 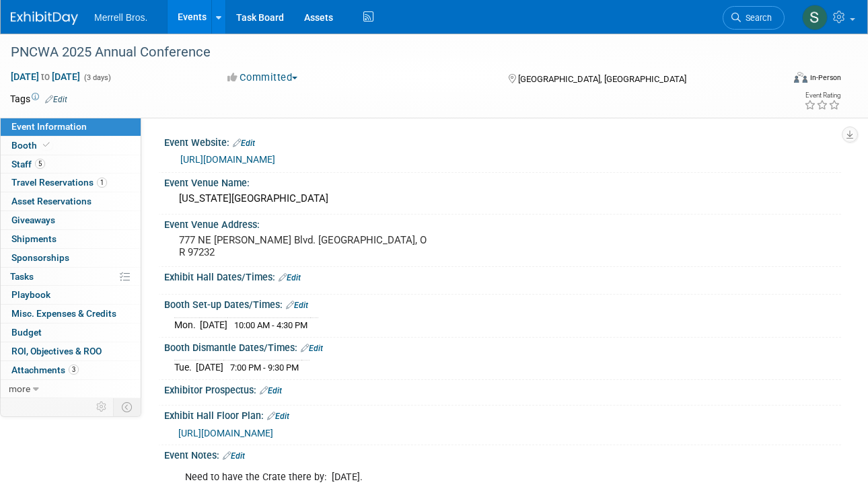 What do you see at coordinates (502, 141) in the screenshot?
I see `div: Event Website:` at bounding box center [502, 141].